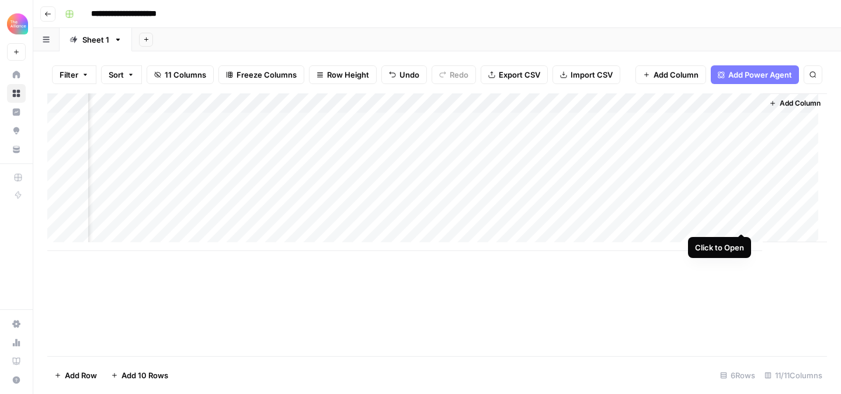 The image size is (841, 394). I want to click on span: Add Row, so click(81, 376).